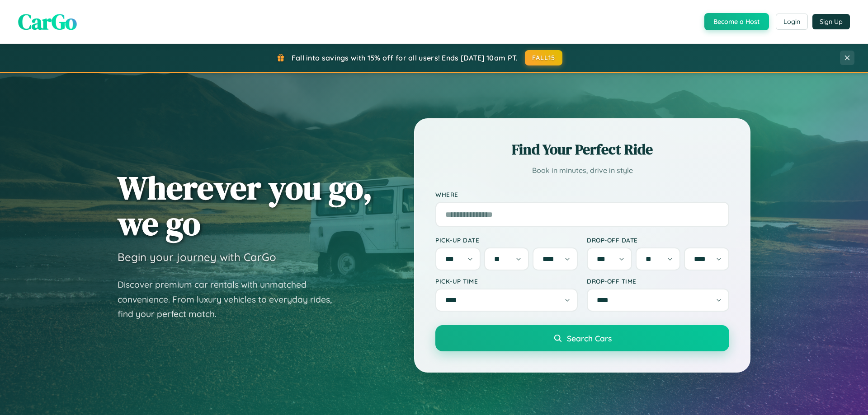 The image size is (868, 415). Describe the element at coordinates (792, 21) in the screenshot. I see `button: Login` at that location.